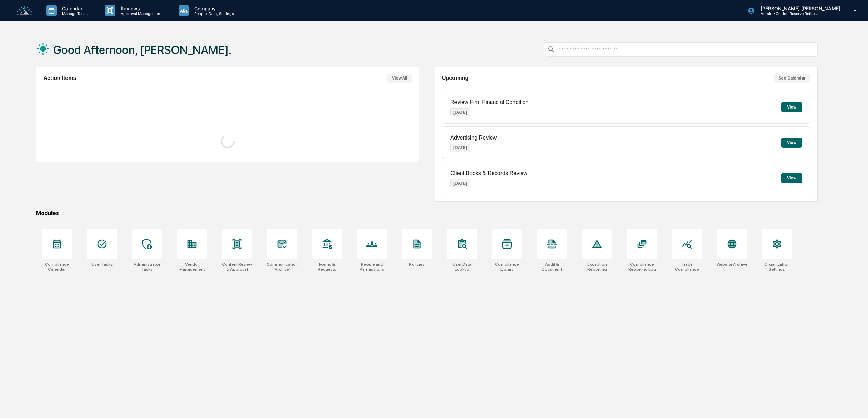 The image size is (868, 418). I want to click on p: Manage Tasks, so click(74, 14).